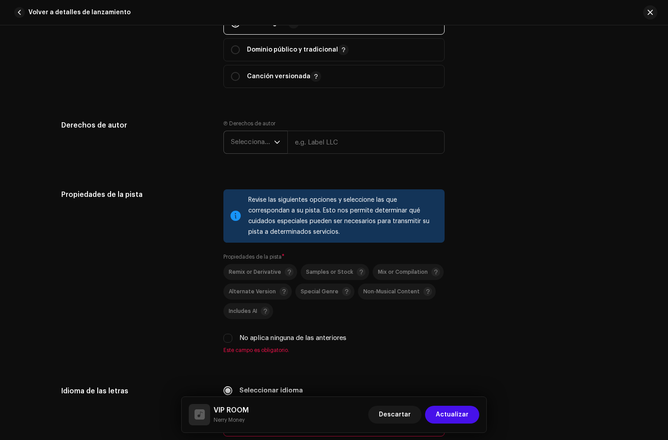 The height and width of the screenshot is (440, 668). I want to click on span: Seleccionar año, so click(252, 142).